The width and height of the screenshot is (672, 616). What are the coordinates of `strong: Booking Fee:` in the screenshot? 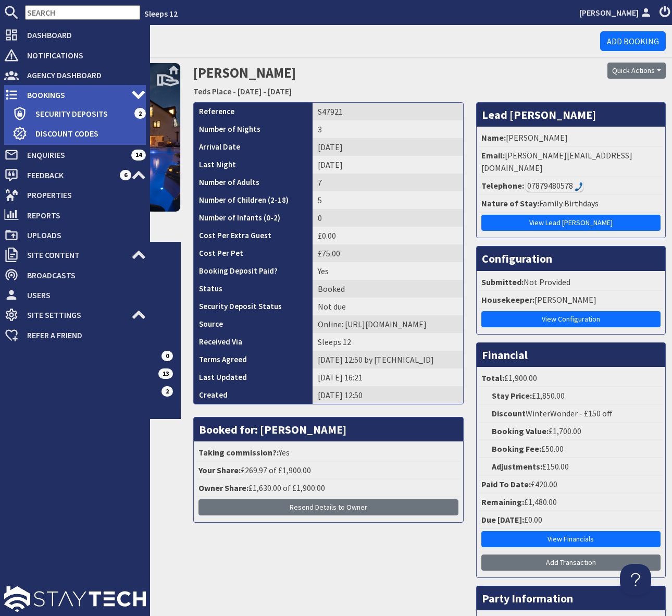 It's located at (517, 449).